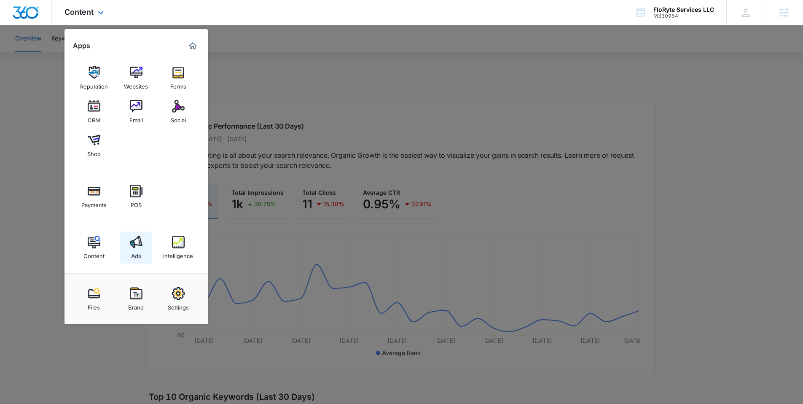  What do you see at coordinates (54, 52) in the screenshot?
I see `div: Domain Overview` at bounding box center [54, 52].